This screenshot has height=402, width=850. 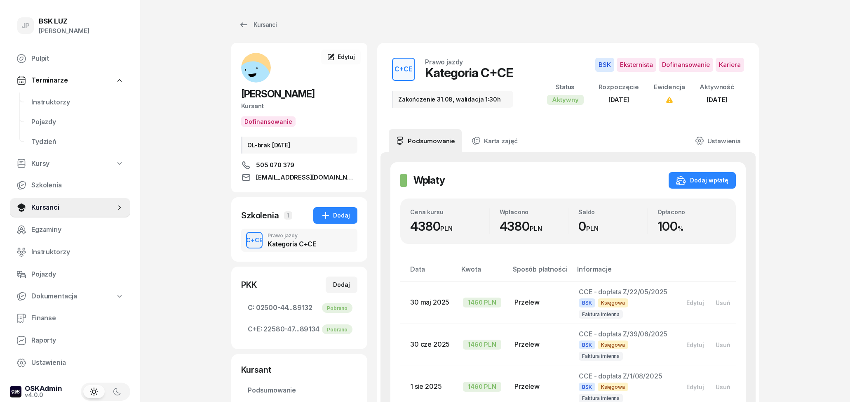 I want to click on th: Informacje, so click(x=623, y=272).